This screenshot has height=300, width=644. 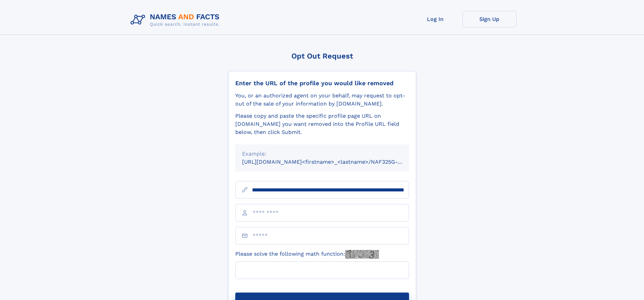 I want to click on div: Enter the URL of the profile you would like removed, so click(x=322, y=83).